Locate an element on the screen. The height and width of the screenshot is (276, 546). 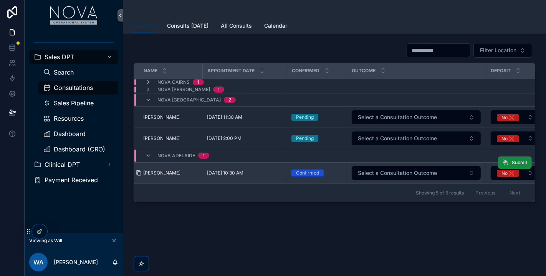
span: Dashboard (CRO) is located at coordinates (79, 149).